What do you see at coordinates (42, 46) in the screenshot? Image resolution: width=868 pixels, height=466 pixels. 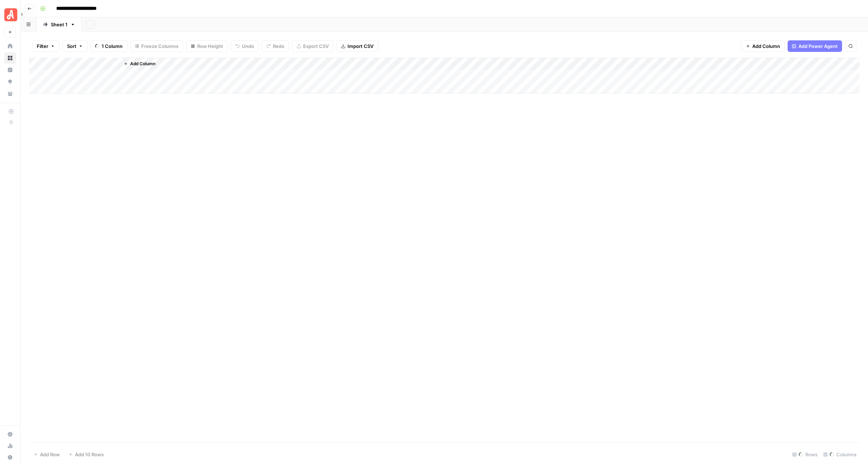 I see `span: Filter` at bounding box center [42, 46].